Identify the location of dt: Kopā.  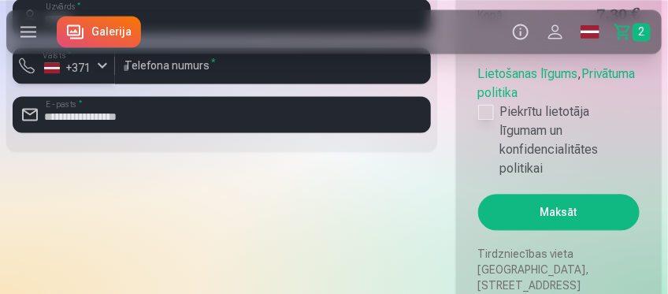
(514, 15).